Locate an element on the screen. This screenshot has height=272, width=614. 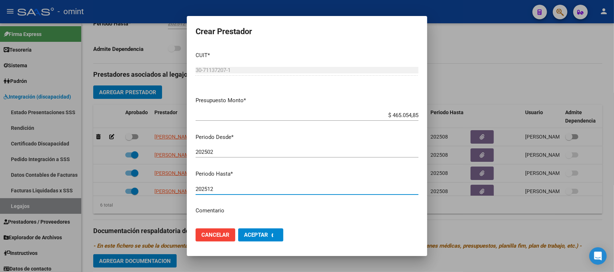
button: Aceptar is located at coordinates (261, 235).